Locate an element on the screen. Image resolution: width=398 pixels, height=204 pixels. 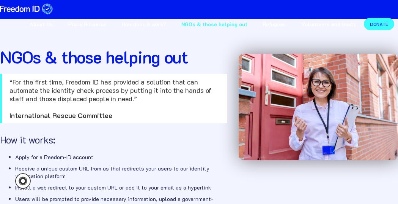
strong: Volunteers and Hosts is located at coordinates (329, 24).